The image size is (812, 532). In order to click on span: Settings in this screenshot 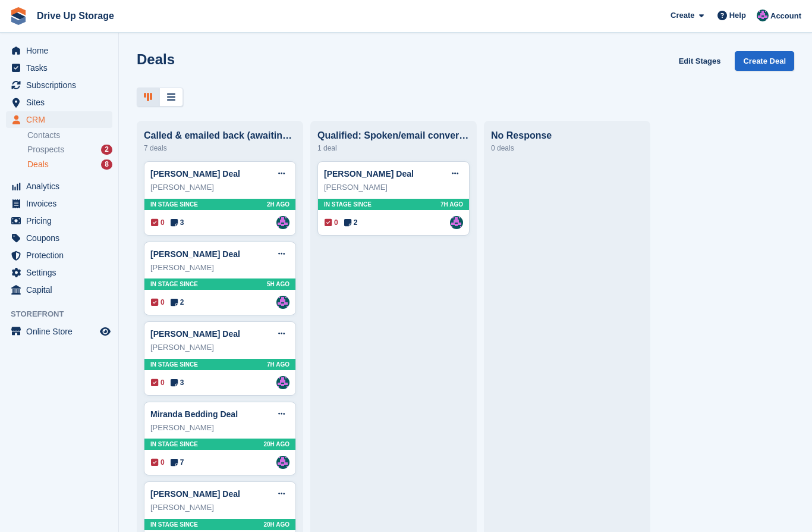, I will do `click(62, 272)`.